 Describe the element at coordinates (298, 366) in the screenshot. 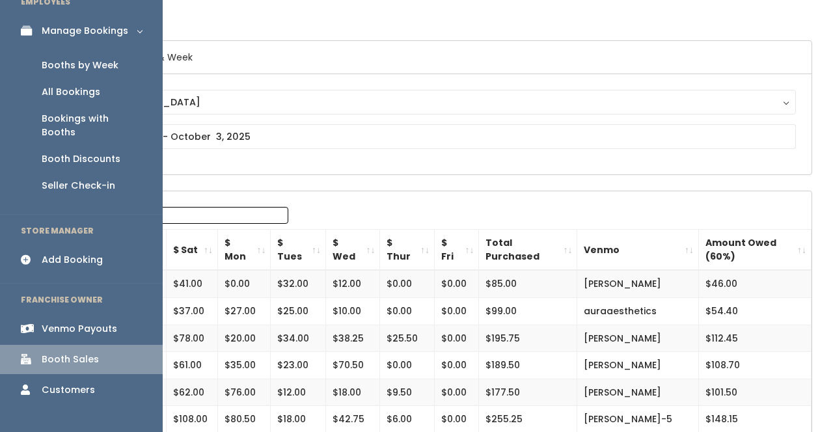

I see `td: $23.00` at that location.